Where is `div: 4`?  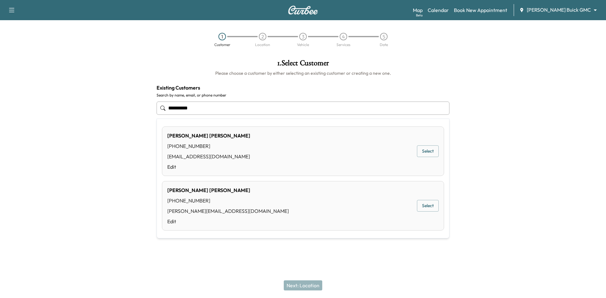
div: 4 is located at coordinates (344, 37).